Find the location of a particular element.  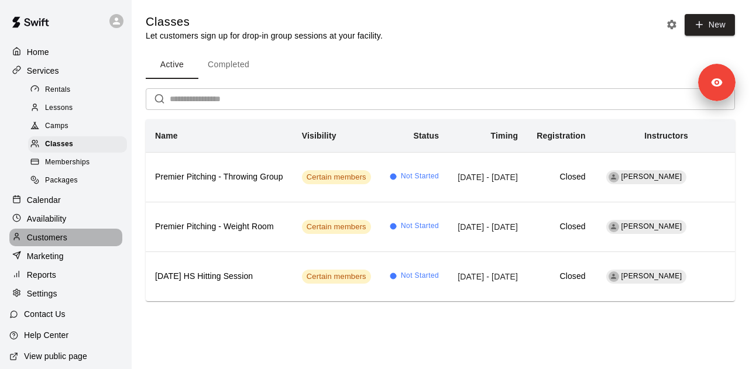

p: Calendar is located at coordinates (44, 200).